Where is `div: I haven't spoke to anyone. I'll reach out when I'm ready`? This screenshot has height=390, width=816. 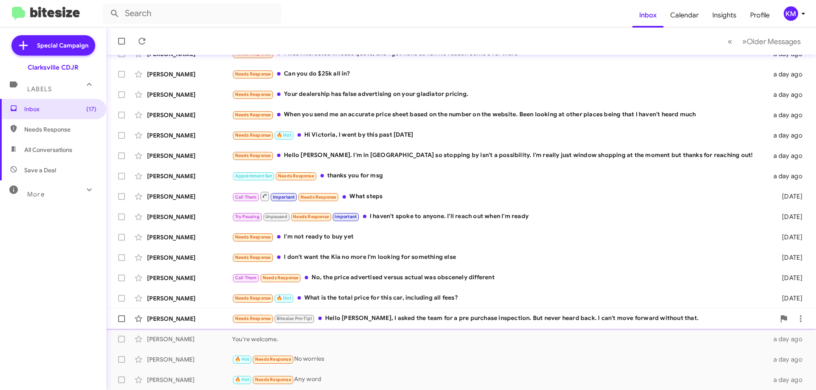
div: I haven't spoke to anyone. I'll reach out when I'm ready is located at coordinates (500, 217).